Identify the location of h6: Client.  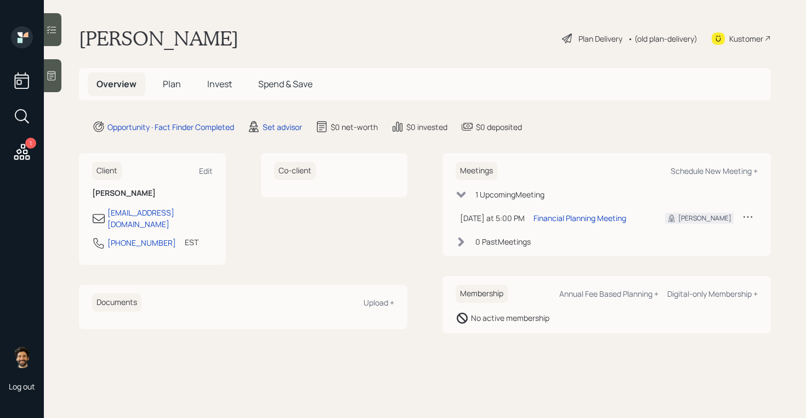
(107, 171).